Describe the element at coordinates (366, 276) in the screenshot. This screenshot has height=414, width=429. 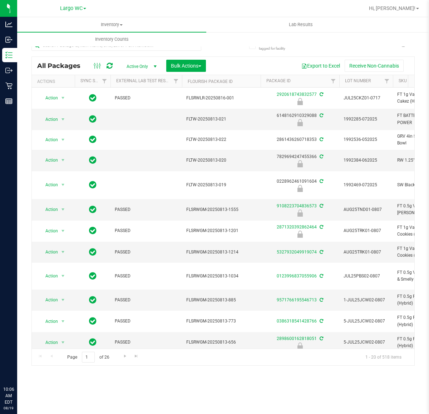
I see `span: JUL25PBS02-0807` at that location.